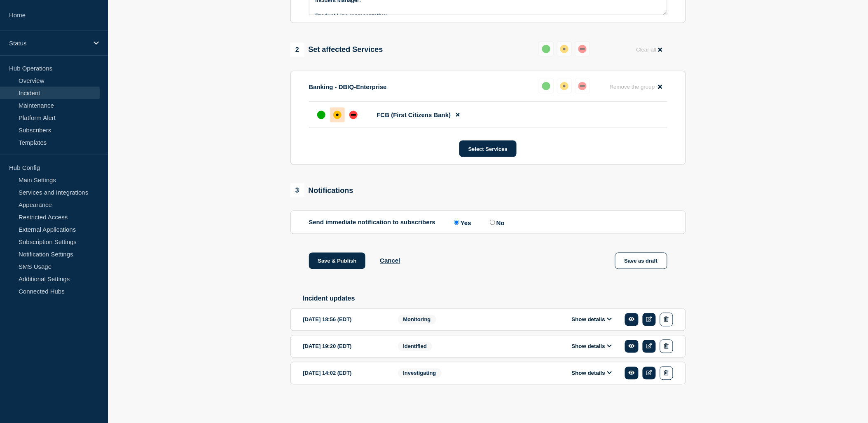  What do you see at coordinates (632, 87) in the screenshot?
I see `span: Remove the group` at bounding box center [632, 87].